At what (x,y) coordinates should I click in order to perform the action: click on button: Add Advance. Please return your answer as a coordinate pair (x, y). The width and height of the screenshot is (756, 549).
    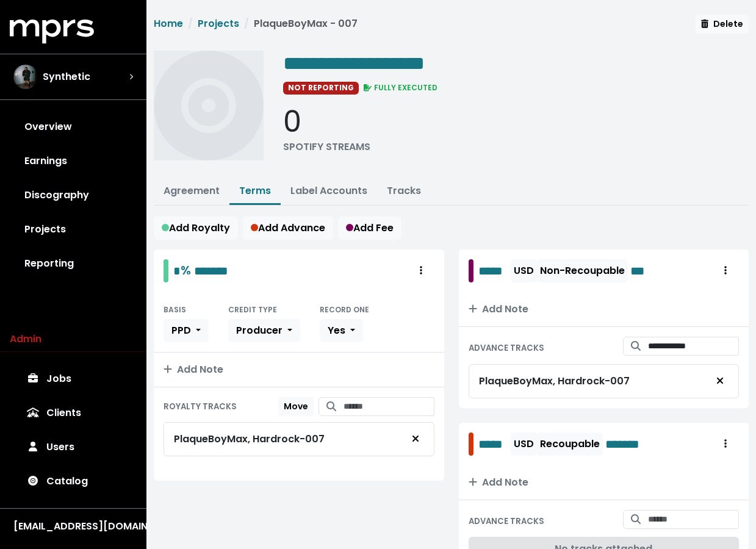
    Looking at the image, I should click on (288, 228).